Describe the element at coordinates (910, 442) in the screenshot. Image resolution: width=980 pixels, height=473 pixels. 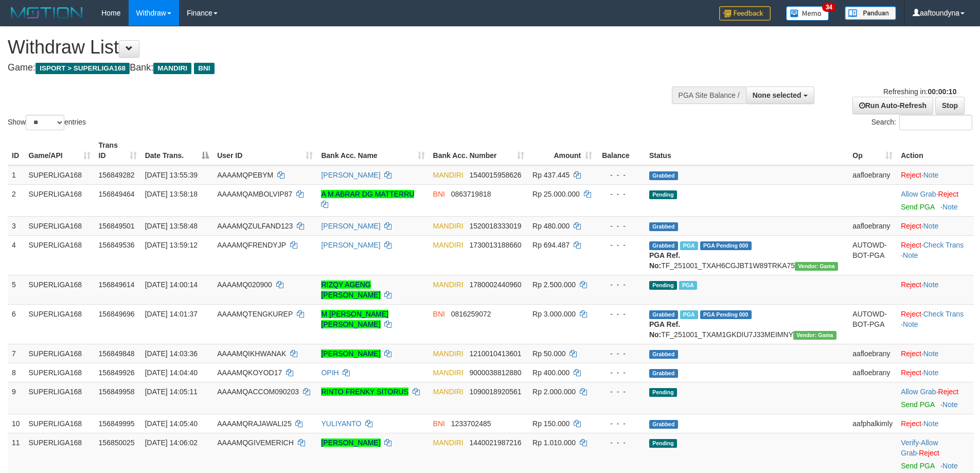
I see `a: Verify` at that location.